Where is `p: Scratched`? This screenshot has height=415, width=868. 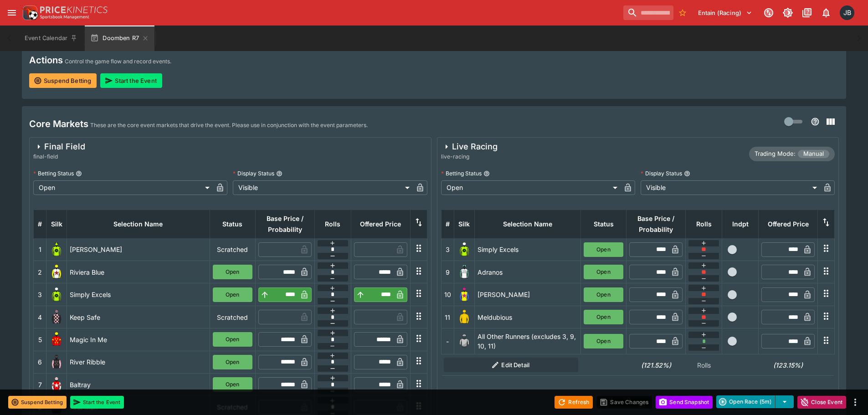
p: Scratched is located at coordinates (233, 249).